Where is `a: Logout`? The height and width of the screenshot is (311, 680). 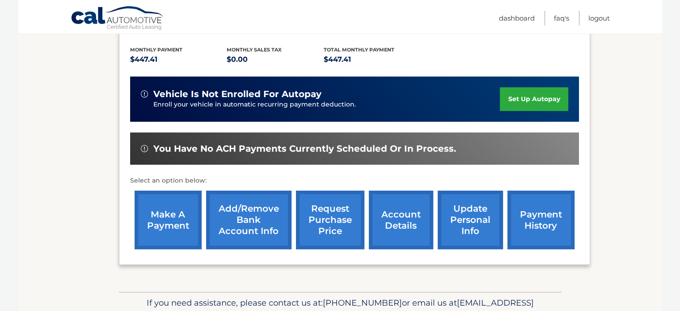 a: Logout is located at coordinates (599, 18).